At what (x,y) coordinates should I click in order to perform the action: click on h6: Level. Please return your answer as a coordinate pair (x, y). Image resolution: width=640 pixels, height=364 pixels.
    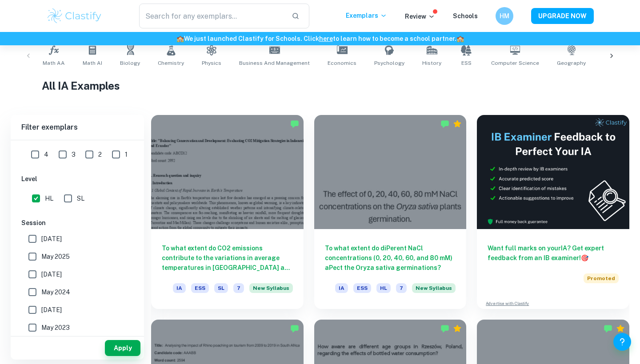
    Looking at the image, I should click on (77, 179).